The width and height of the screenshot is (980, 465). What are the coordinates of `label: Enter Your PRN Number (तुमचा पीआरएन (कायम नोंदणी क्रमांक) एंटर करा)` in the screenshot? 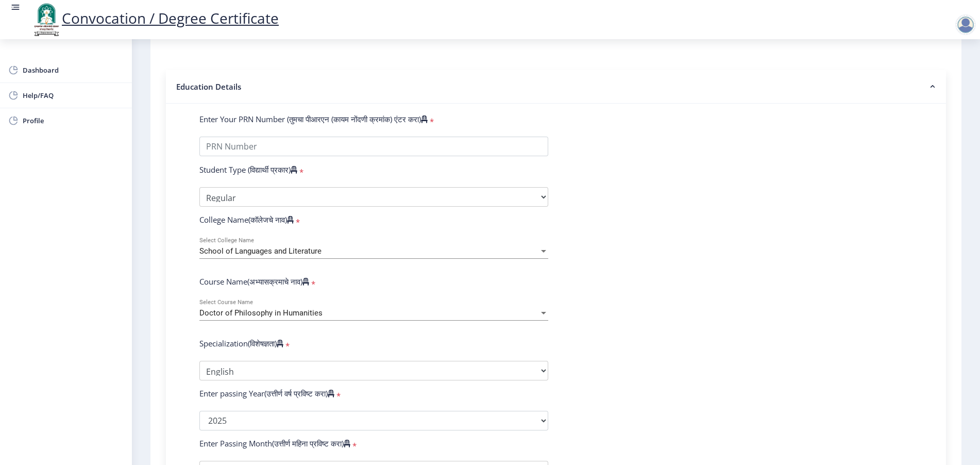 It's located at (313, 119).